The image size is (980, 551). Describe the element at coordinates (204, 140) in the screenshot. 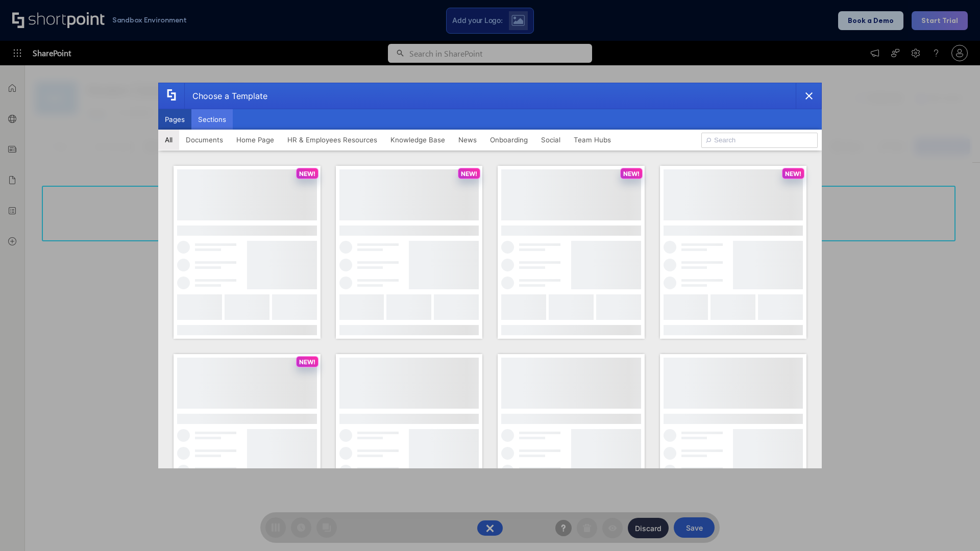

I see `button: Documents` at that location.